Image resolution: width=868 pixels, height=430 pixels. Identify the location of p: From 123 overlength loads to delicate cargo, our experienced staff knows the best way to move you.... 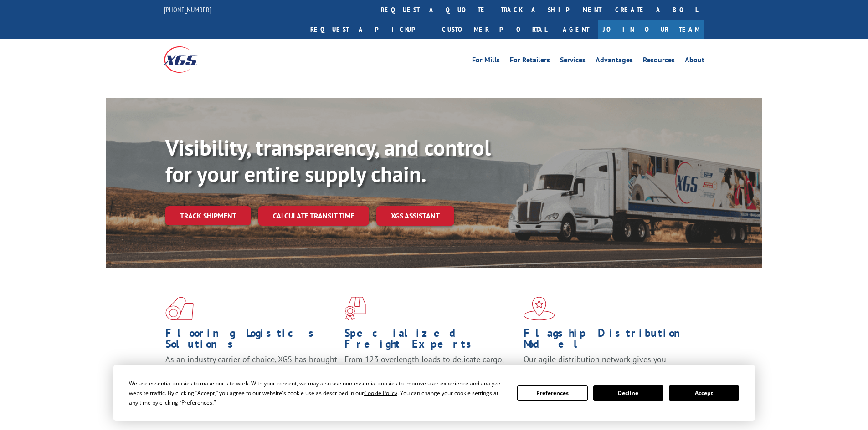
(430, 374).